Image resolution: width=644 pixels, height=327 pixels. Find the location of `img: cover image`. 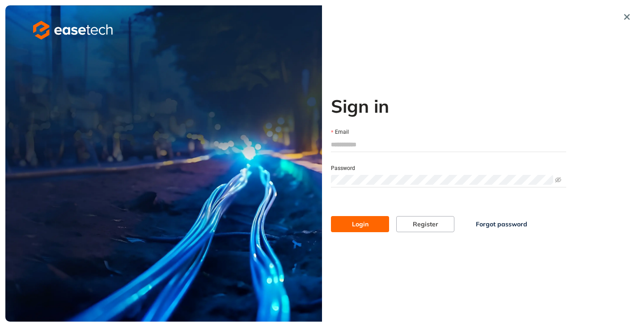

img: cover image is located at coordinates (163, 164).